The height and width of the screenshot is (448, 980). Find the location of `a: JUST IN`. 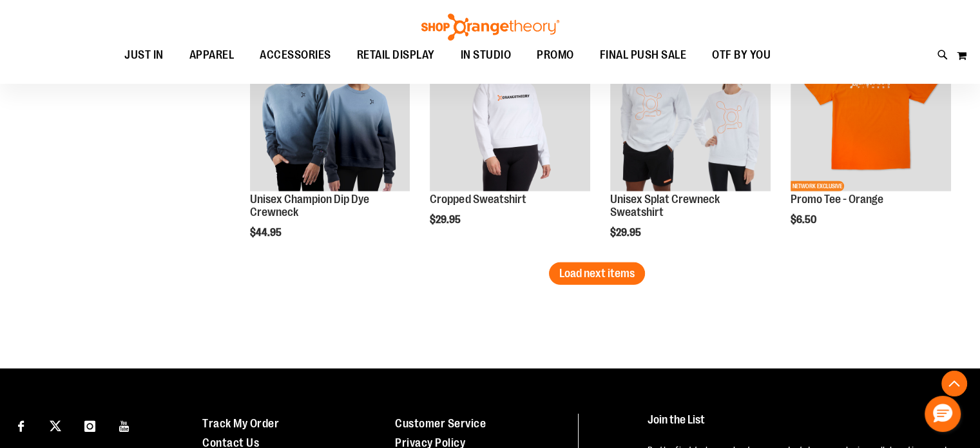

a: JUST IN is located at coordinates (144, 55).